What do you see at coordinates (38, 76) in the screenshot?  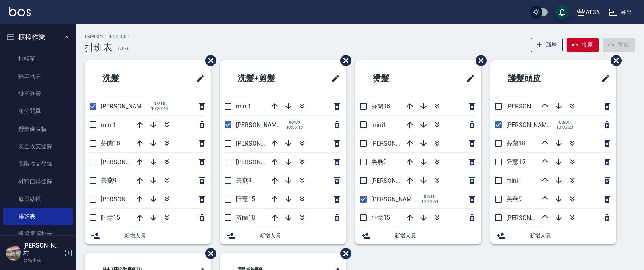 I see `a: 帳單列表` at bounding box center [38, 76].